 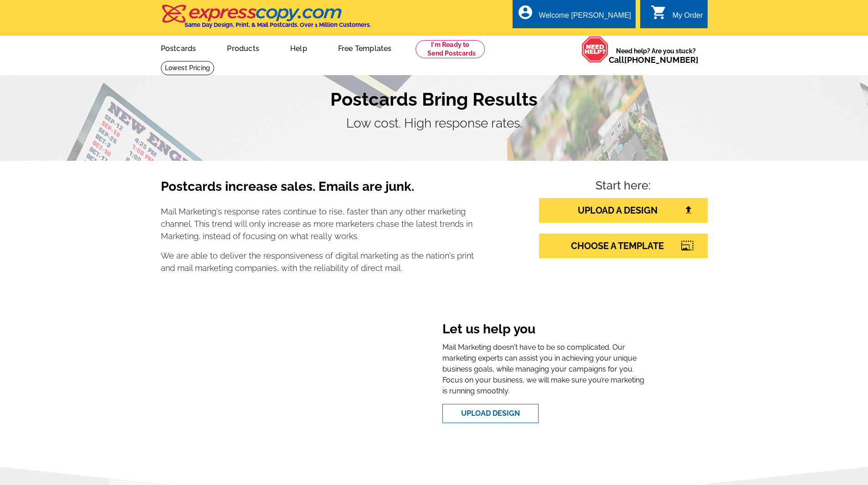 I want to click on h3: Postcards increase sales. Emails are junk., so click(x=318, y=190).